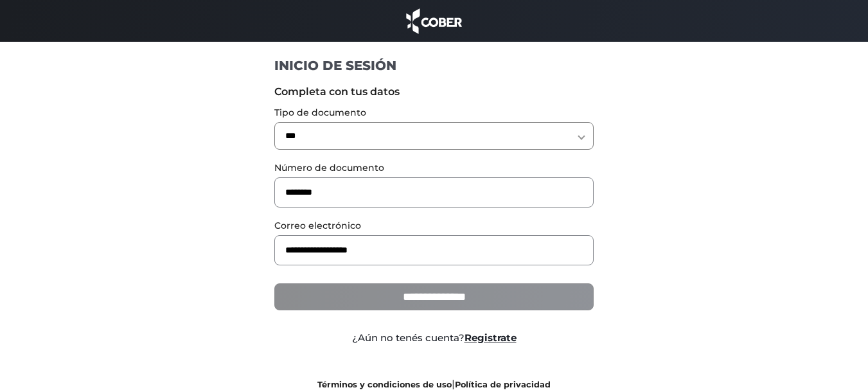 The height and width of the screenshot is (390, 868). What do you see at coordinates (434, 65) in the screenshot?
I see `h1: INICIO DE SESIÓN` at bounding box center [434, 65].